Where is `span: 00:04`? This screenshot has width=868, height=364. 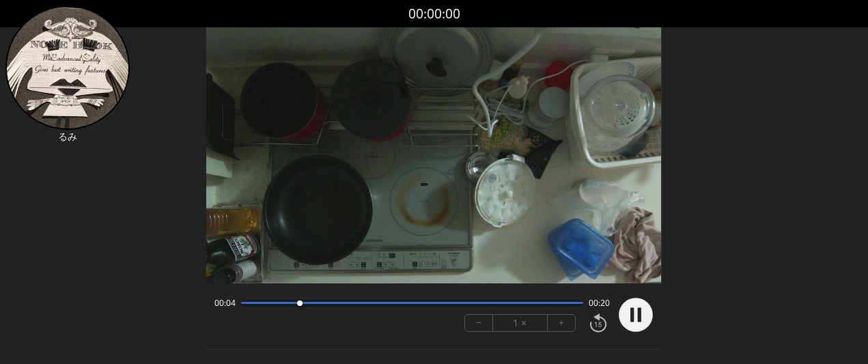 span: 00:04 is located at coordinates (225, 303).